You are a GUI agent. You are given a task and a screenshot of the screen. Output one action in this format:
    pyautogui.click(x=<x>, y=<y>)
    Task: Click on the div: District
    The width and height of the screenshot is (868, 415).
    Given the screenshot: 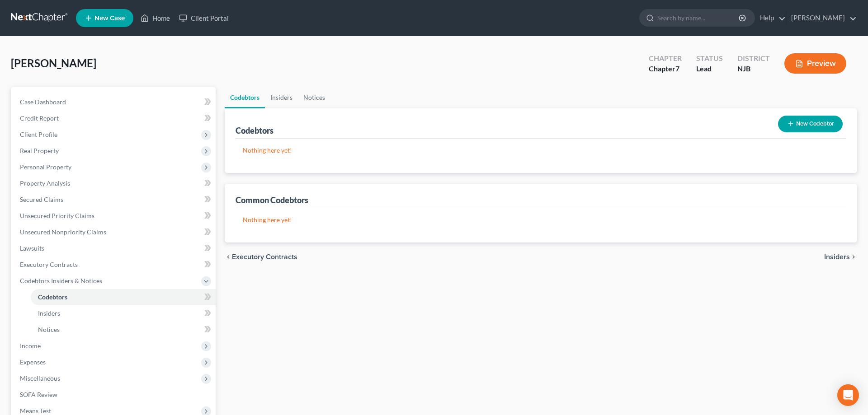 What is the action you would take?
    pyautogui.click(x=754, y=58)
    